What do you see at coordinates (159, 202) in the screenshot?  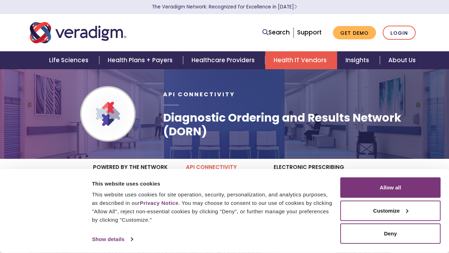 I see `a: Privacy Notice` at bounding box center [159, 202].